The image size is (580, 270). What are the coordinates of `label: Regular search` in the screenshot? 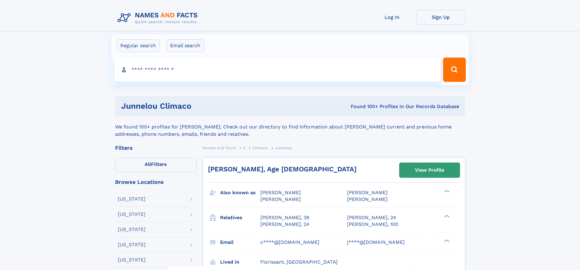 It's located at (138, 46).